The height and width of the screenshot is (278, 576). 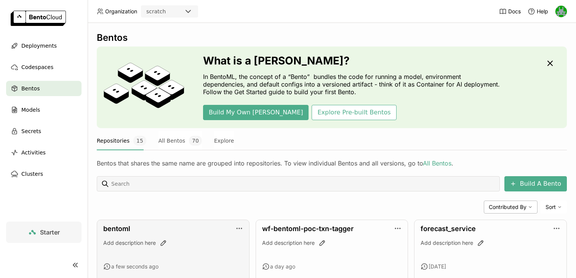 What do you see at coordinates (551, 207) in the screenshot?
I see `span: Sort` at bounding box center [551, 207].